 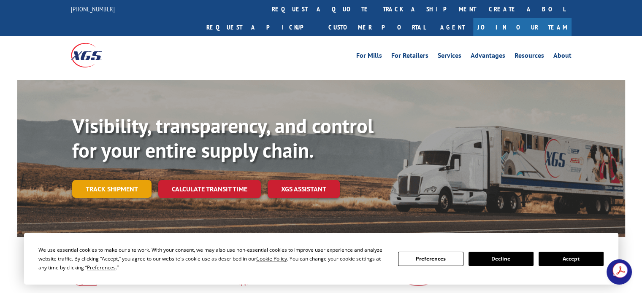 I want to click on a: Calculate transit time, so click(x=209, y=189).